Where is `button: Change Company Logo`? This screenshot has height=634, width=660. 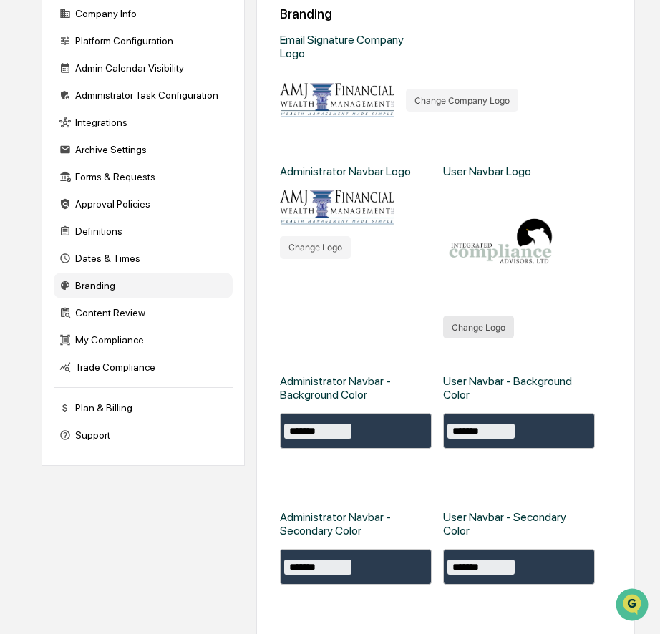
button: Change Company Logo is located at coordinates (461, 100).